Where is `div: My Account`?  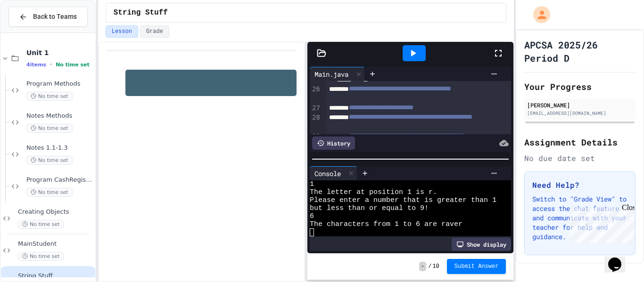
div: My Account is located at coordinates (538, 14).